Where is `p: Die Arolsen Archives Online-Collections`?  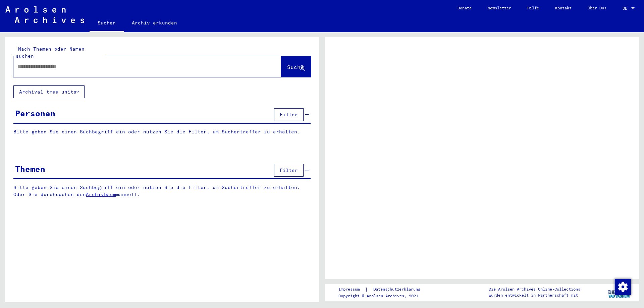
p: Die Arolsen Archives Online-Collections is located at coordinates (534, 289).